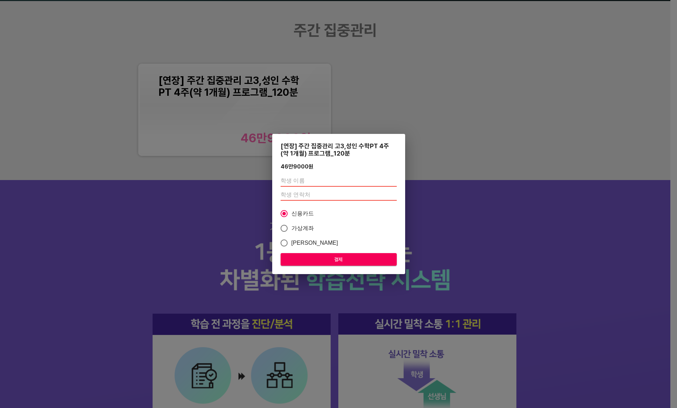 The image size is (677, 408). What do you see at coordinates (339, 260) in the screenshot?
I see `button: 결제` at bounding box center [339, 260].